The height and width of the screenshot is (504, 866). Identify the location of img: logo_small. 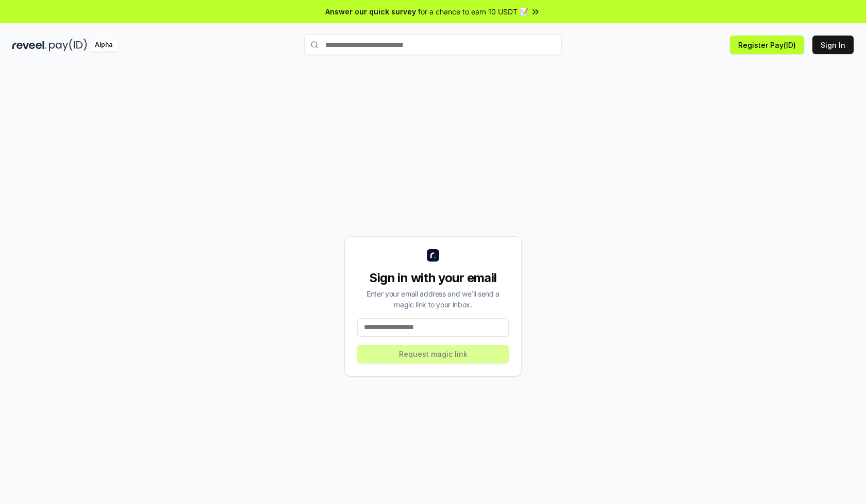
(433, 256).